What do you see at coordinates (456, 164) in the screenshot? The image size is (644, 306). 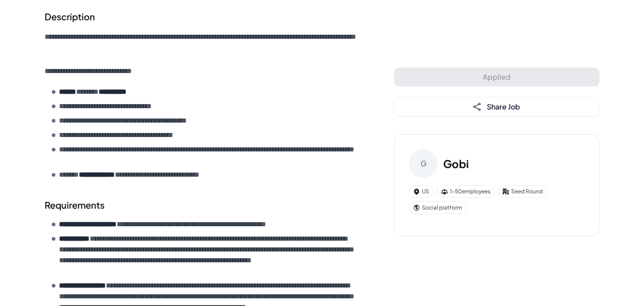 I see `h3: Gobi` at bounding box center [456, 164].